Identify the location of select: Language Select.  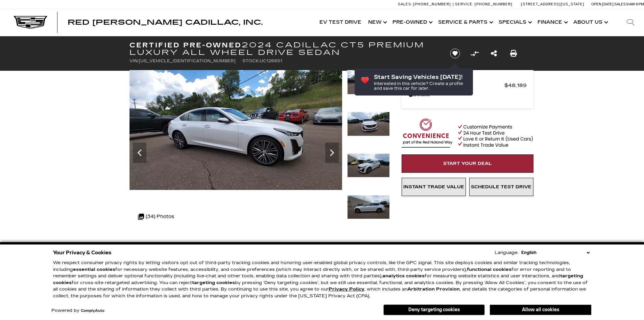
(555, 252).